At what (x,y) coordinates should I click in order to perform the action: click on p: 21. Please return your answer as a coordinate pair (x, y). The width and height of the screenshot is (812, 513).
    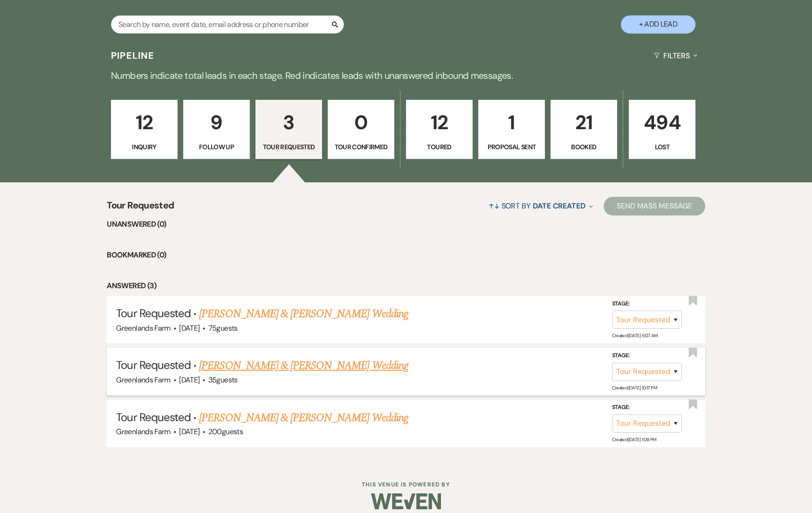
    Looking at the image, I should click on (584, 122).